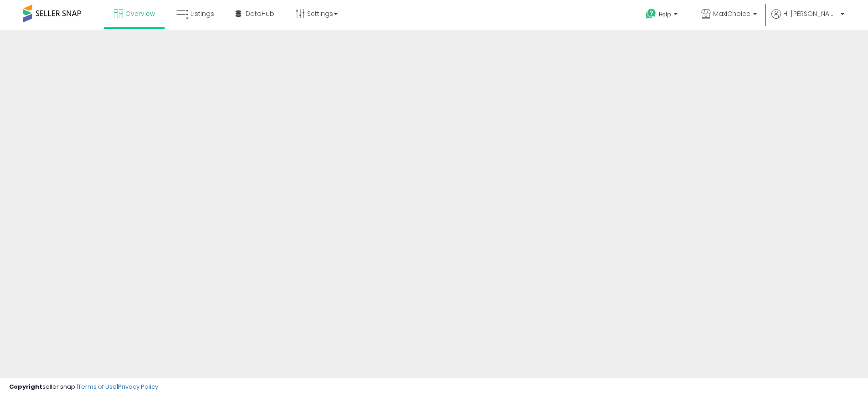 The image size is (868, 396). What do you see at coordinates (84, 387) in the screenshot?
I see `div: seller snap | |` at bounding box center [84, 387].